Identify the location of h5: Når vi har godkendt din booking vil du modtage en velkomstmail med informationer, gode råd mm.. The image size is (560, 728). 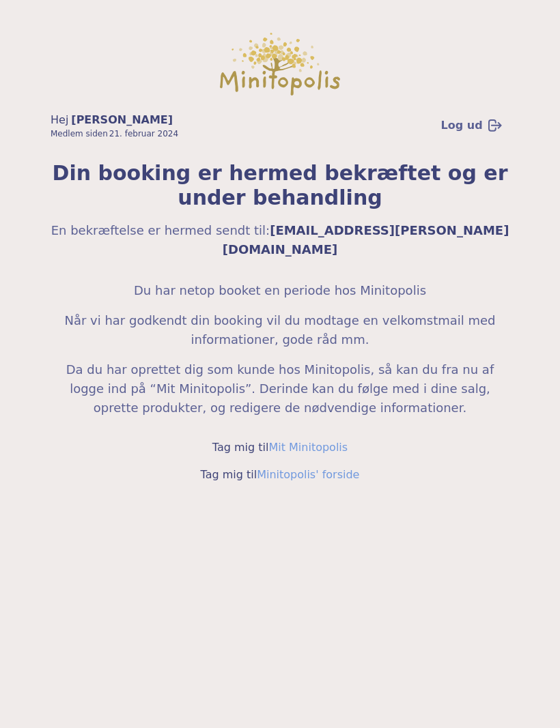
(280, 330).